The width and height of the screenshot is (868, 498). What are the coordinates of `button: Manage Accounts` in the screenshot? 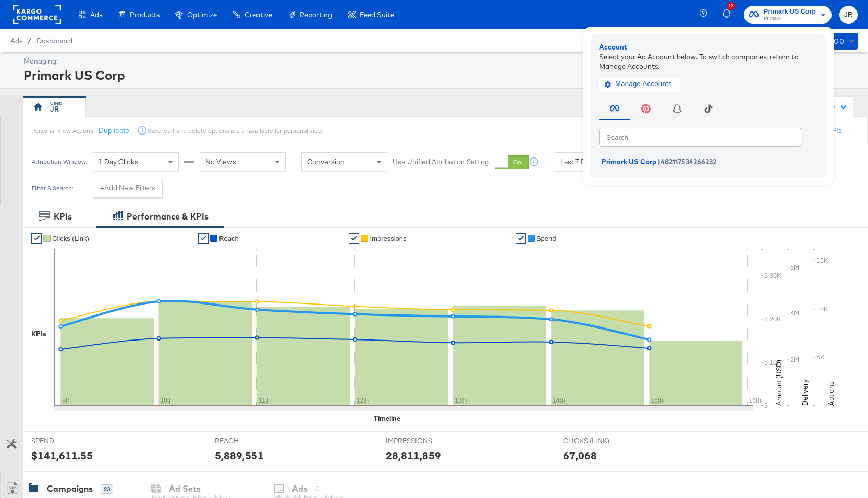 It's located at (639, 84).